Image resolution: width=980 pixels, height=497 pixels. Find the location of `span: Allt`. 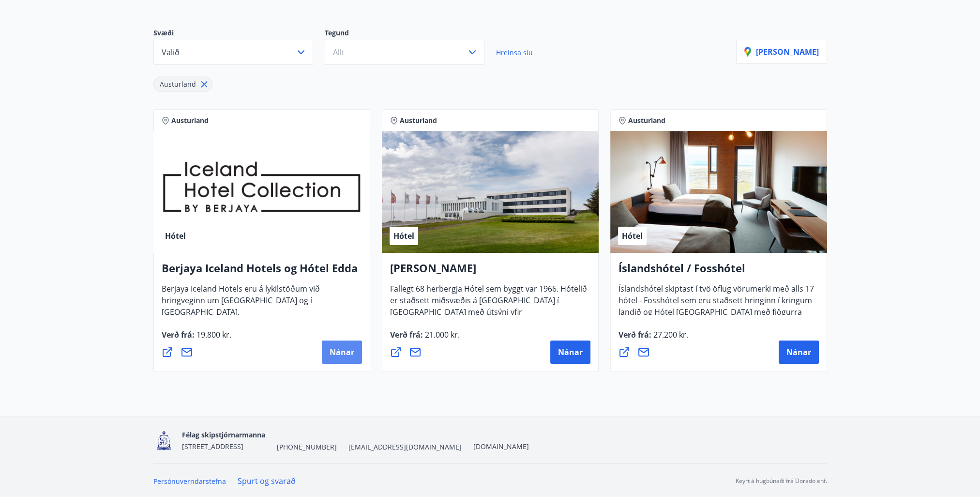

span: Allt is located at coordinates (339, 53).